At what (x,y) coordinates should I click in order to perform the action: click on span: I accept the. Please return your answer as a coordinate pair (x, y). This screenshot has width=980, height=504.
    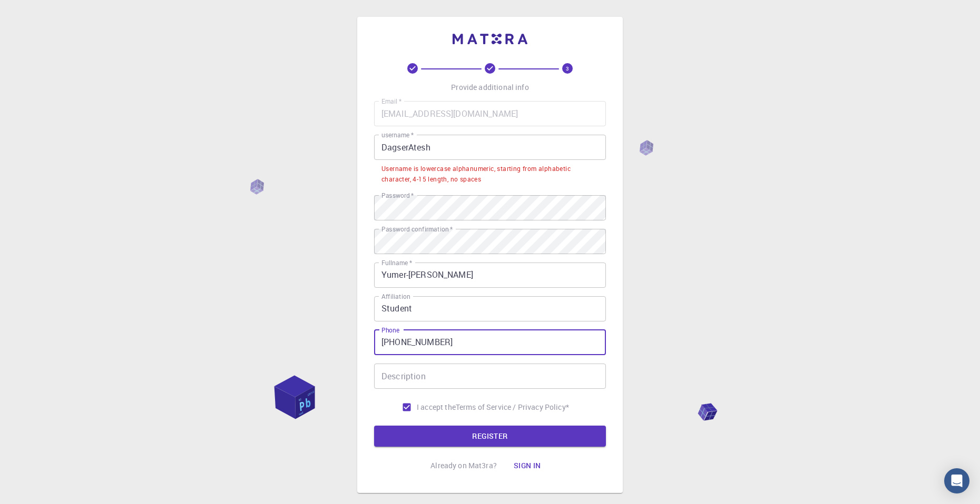
    Looking at the image, I should click on (436, 407).